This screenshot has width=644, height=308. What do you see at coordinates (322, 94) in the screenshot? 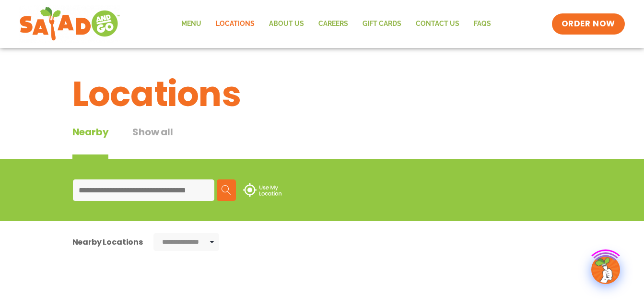
I see `h1: Locations` at bounding box center [322, 94].